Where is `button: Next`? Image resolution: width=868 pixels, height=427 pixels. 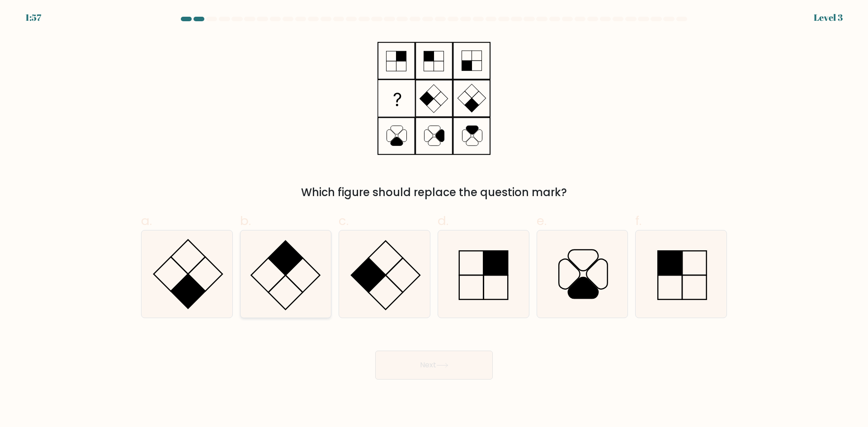
button: Next is located at coordinates (434, 366).